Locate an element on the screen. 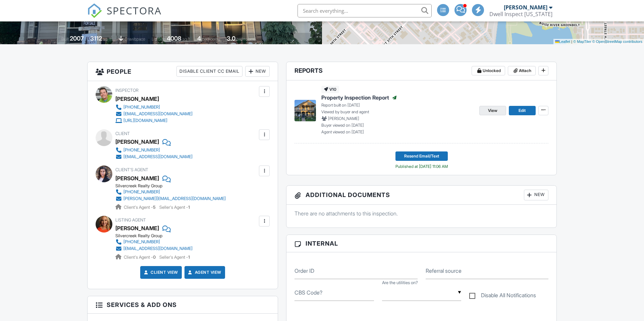 The image size is (644, 321). input: Search everything... is located at coordinates (364, 11).